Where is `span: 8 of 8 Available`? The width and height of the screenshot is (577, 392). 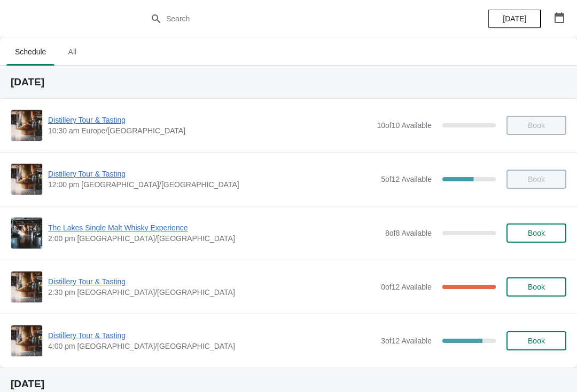
span: 8 of 8 Available is located at coordinates (408, 233).